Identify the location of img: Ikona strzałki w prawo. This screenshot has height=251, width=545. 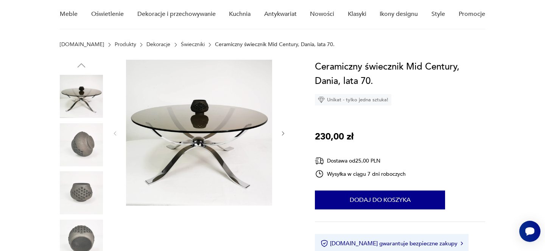
(462, 244).